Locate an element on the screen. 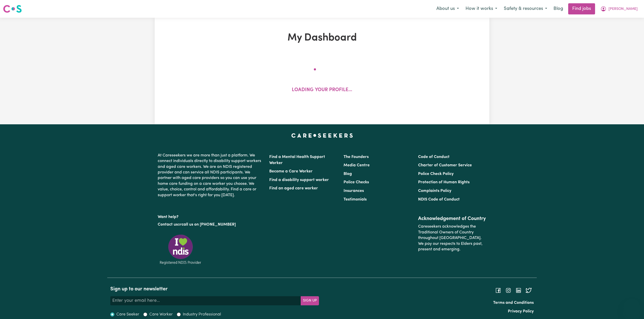 The height and width of the screenshot is (319, 644). button: Subscribe is located at coordinates (310, 301).